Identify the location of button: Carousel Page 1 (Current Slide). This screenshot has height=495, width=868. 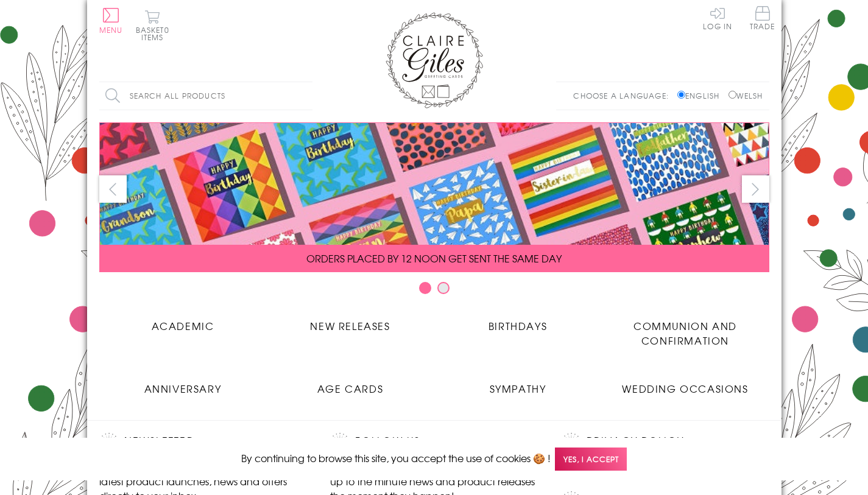
(425, 288).